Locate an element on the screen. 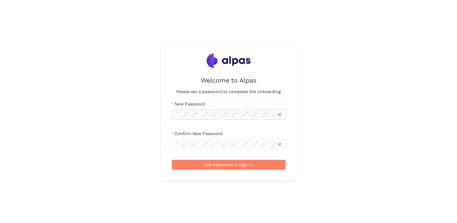  input: New Password is located at coordinates (226, 115).